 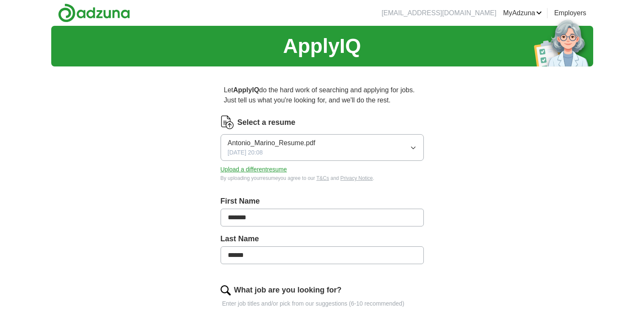 What do you see at coordinates (322, 304) in the screenshot?
I see `p: Enter job titles and/or pick from our suggestions (6-10 recommended)` at bounding box center [322, 304].